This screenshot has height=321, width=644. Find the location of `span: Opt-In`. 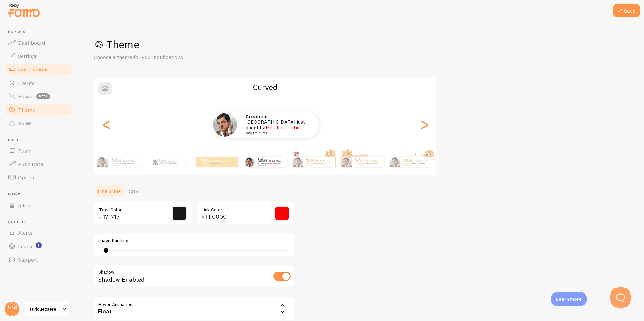

span: Opt-In is located at coordinates (26, 177).